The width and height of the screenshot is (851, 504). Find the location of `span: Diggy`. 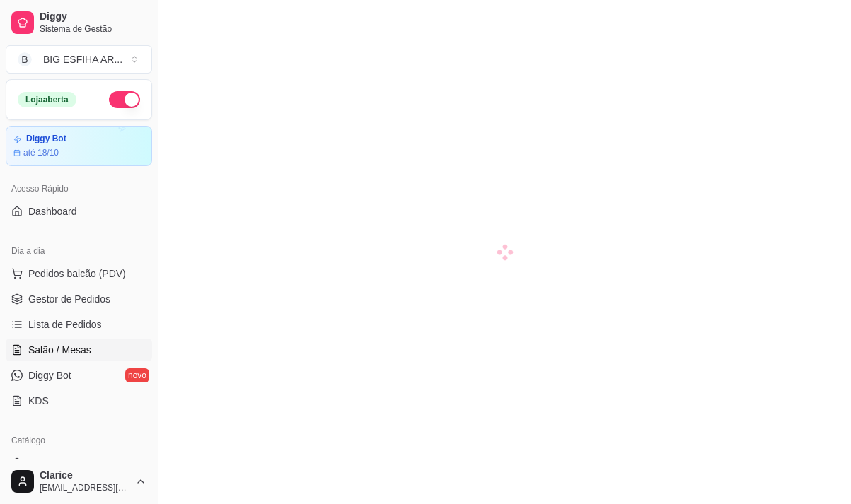

span: Diggy is located at coordinates (93, 17).